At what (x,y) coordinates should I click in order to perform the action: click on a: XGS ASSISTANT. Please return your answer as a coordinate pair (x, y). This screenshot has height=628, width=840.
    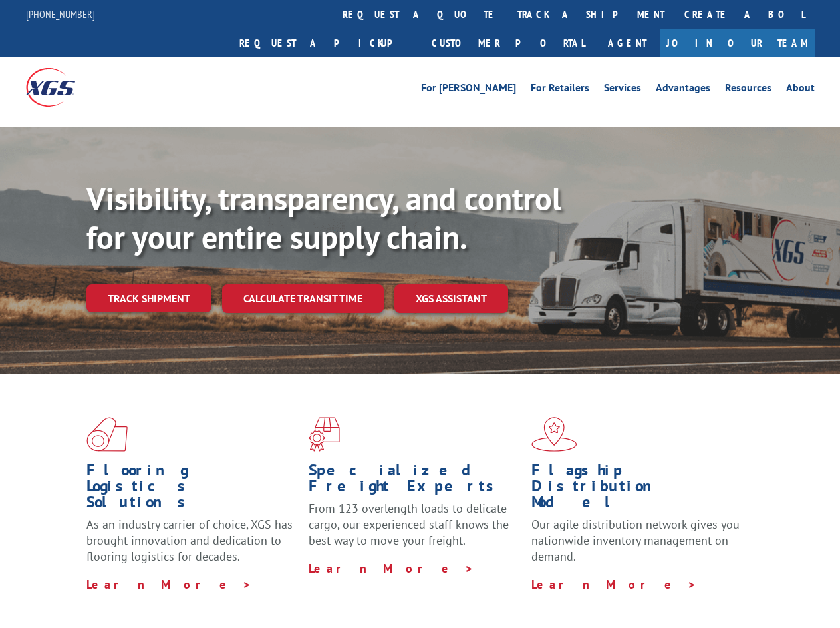
    Looking at the image, I should click on (451, 298).